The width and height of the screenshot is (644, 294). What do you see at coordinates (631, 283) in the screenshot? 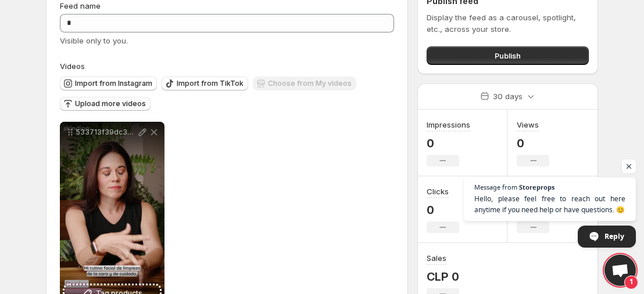
I see `span: 1` at bounding box center [631, 283].